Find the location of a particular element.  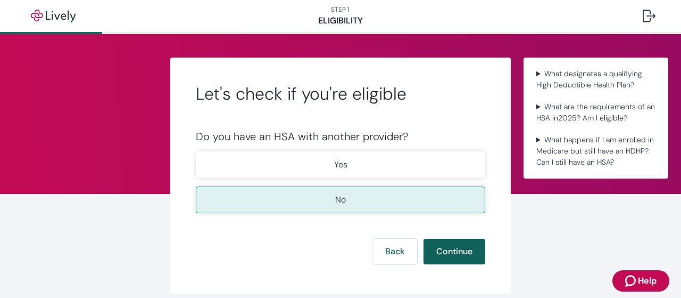

h2: Let's check if you're eligible is located at coordinates (341, 94).